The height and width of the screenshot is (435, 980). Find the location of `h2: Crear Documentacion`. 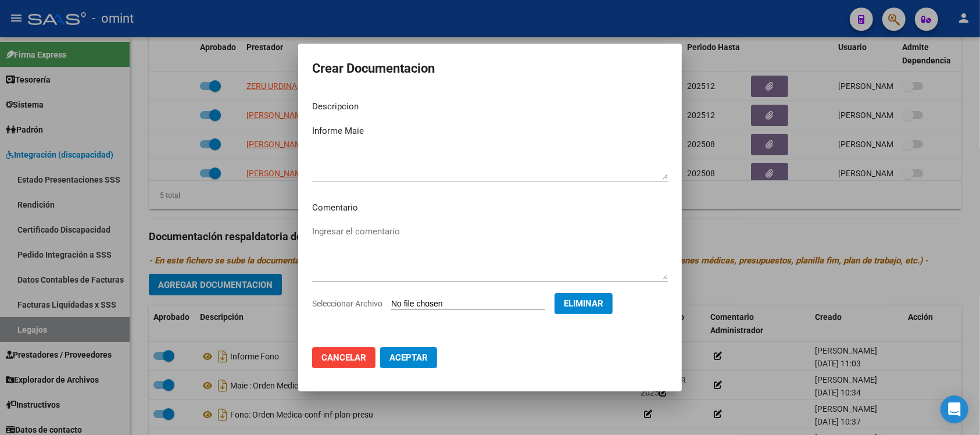

h2: Crear Documentacion is located at coordinates (490, 69).